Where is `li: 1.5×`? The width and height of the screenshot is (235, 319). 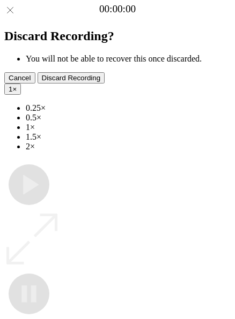 li: 1.5× is located at coordinates (128, 137).